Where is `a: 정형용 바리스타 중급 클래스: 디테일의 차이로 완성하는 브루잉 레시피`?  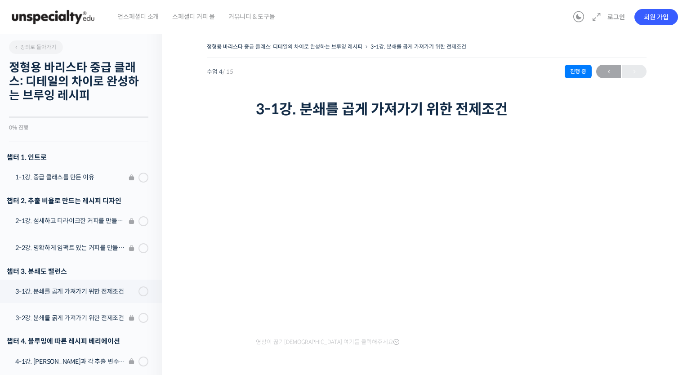
a: 정형용 바리스타 중급 클래스: 디테일의 차이로 완성하는 브루잉 레시피 is located at coordinates (285, 46).